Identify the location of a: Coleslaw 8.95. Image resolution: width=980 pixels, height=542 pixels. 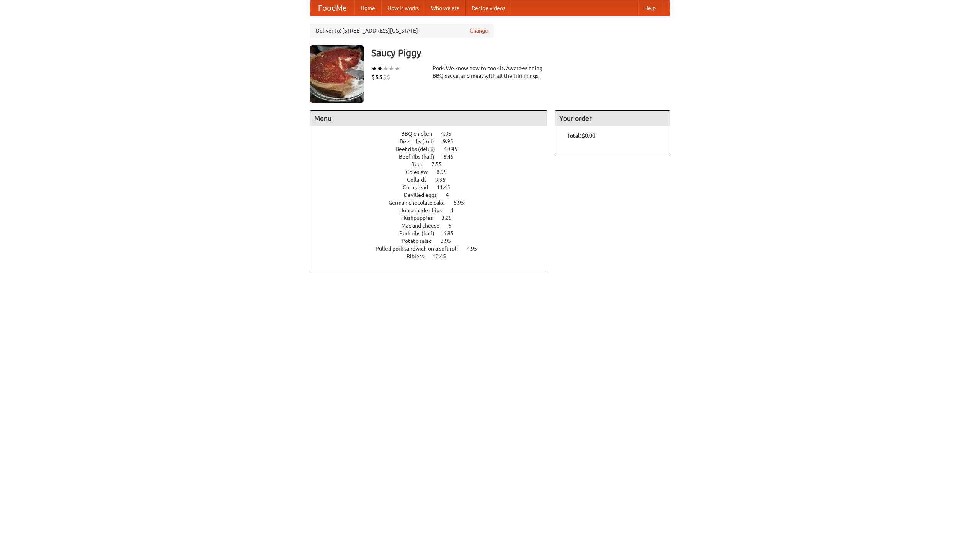
(433, 171).